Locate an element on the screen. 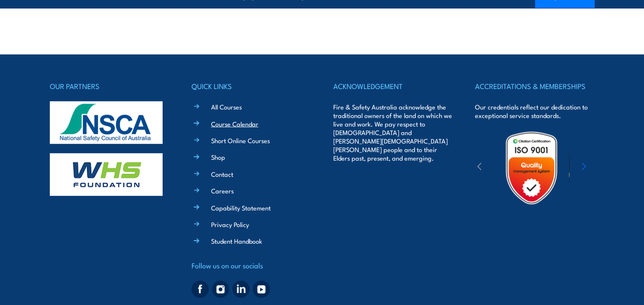 This screenshot has height=305, width=644. h4: OUR PARTNERS is located at coordinates (109, 86).